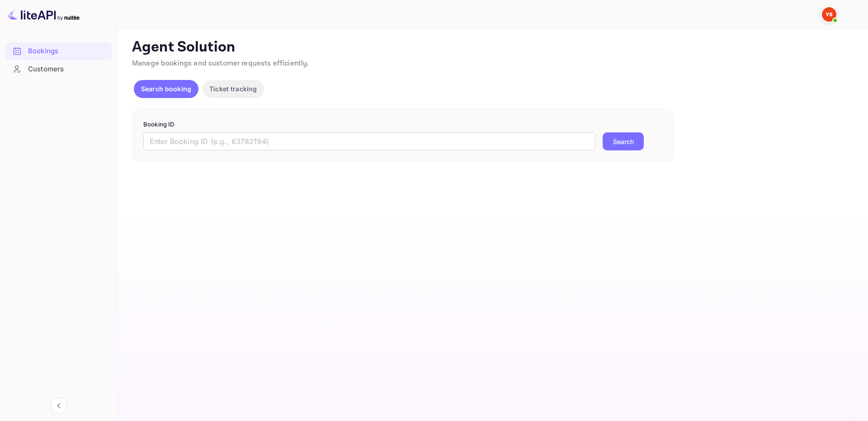 The width and height of the screenshot is (868, 421). Describe the element at coordinates (370, 142) in the screenshot. I see `input: Enter Booking ID (e.g., 63782194)` at that location.